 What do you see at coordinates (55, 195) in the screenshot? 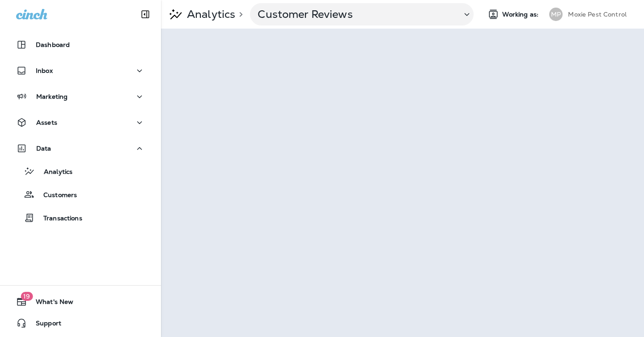
I see `p: Customers` at bounding box center [55, 195].